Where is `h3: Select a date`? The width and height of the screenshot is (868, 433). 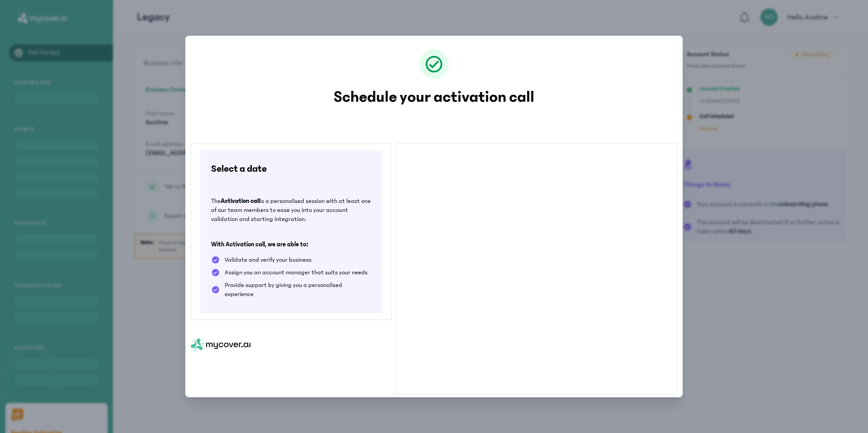 h3: Select a date is located at coordinates (291, 169).